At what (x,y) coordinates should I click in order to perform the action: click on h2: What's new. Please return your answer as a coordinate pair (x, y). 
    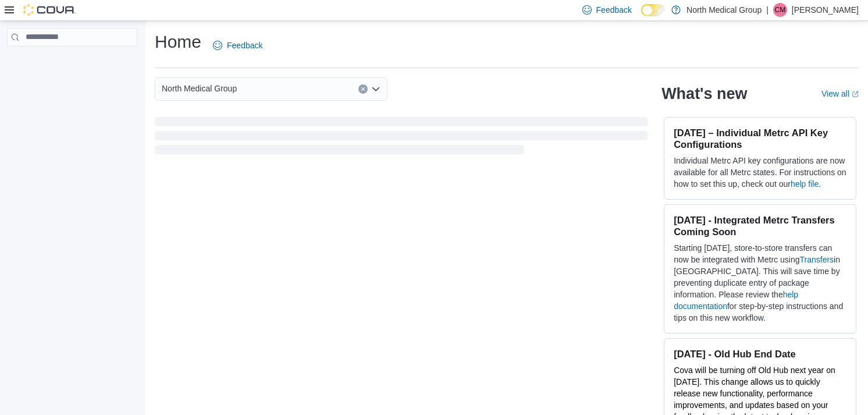
    Looking at the image, I should click on (704, 94).